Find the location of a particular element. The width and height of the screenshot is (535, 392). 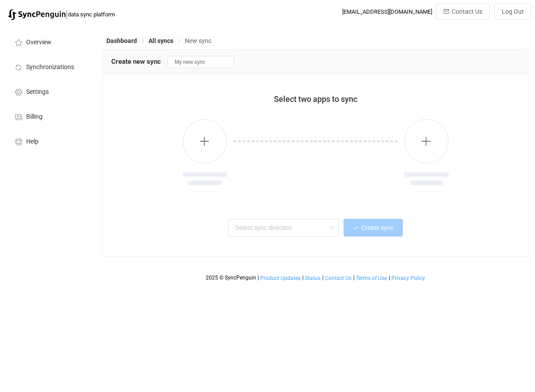

span: Overview is located at coordinates (39, 42).